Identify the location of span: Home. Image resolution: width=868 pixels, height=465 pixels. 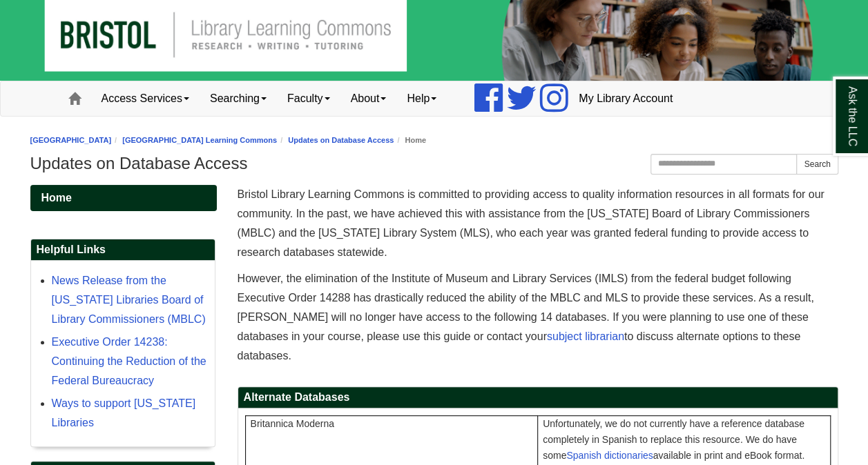
(57, 198).